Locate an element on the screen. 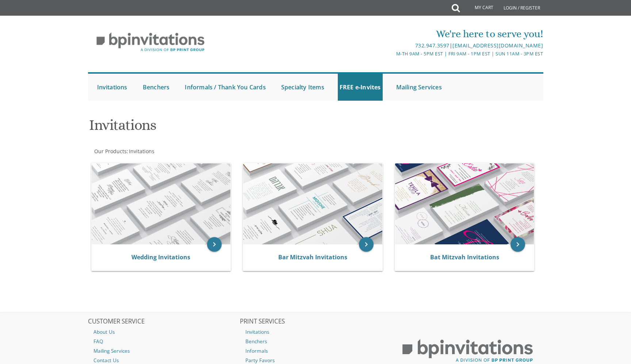 This screenshot has width=631, height=364. a: Informals / Thank You Cards is located at coordinates (225, 87).